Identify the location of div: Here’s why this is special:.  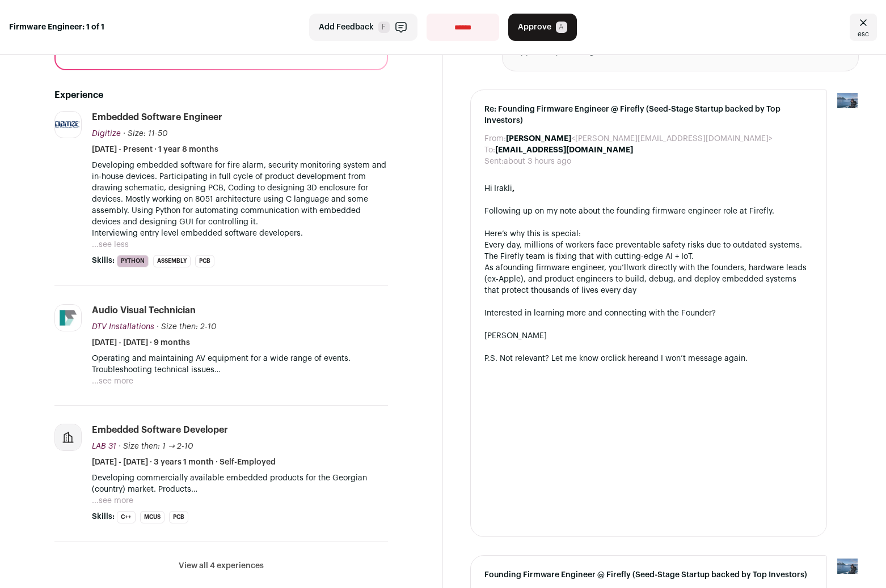
(648, 234).